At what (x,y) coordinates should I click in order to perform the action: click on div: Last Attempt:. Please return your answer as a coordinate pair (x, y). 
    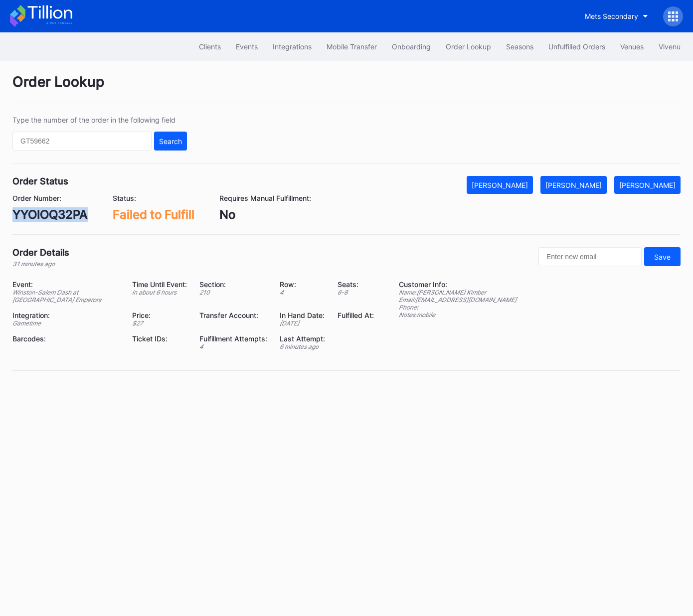
    Looking at the image, I should click on (302, 338).